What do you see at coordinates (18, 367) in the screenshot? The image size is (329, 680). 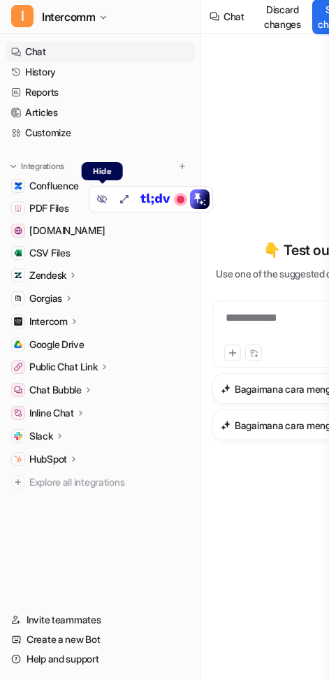 I see `img: Public Chat Link` at bounding box center [18, 367].